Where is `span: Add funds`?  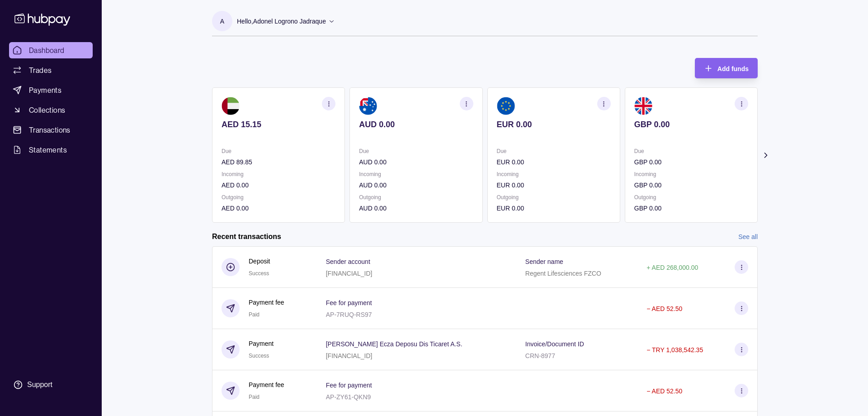
span: Add funds is located at coordinates (733, 69).